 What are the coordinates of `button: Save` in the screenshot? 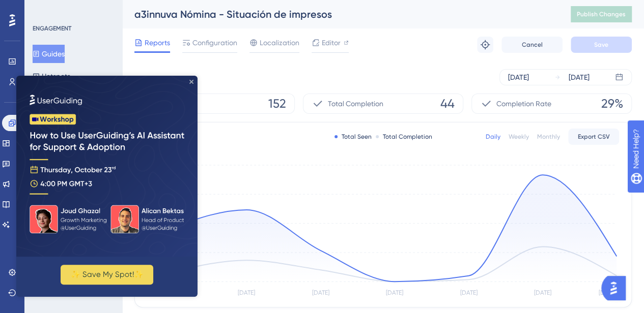 It's located at (601, 45).